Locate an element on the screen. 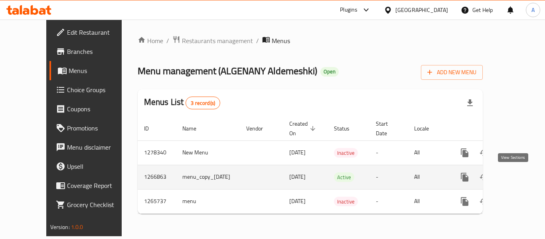  a: Coupons is located at coordinates (93, 109).